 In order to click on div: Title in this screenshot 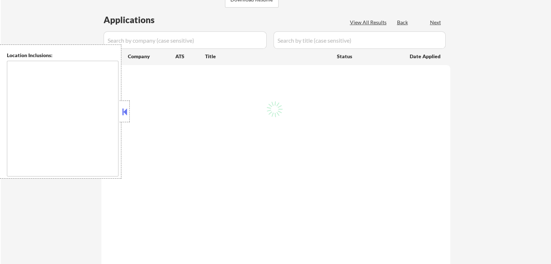, I will do `click(267, 57)`.